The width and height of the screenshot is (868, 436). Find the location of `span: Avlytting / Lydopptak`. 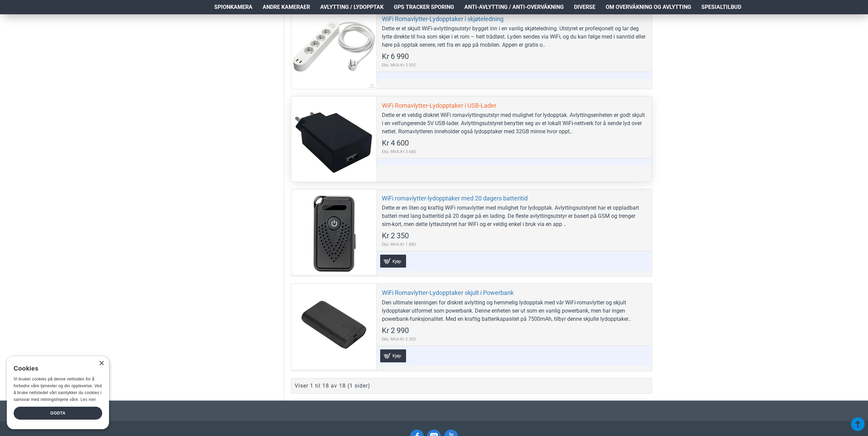

span: Avlytting / Lydopptak is located at coordinates (352, 7).